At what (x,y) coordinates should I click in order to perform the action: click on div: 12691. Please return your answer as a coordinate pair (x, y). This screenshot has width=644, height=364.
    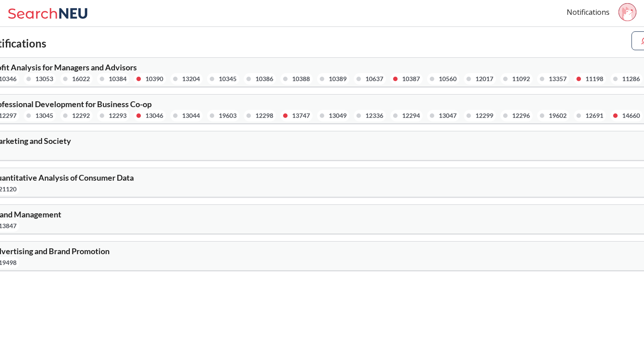
    Looking at the image, I should click on (594, 116).